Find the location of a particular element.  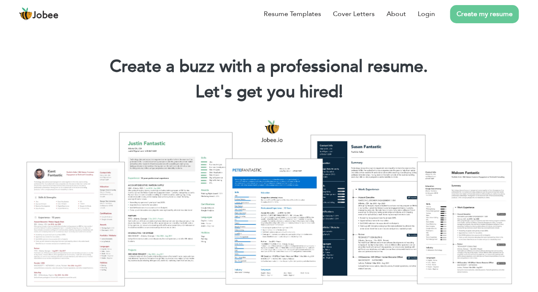

a: Login is located at coordinates (426, 14).